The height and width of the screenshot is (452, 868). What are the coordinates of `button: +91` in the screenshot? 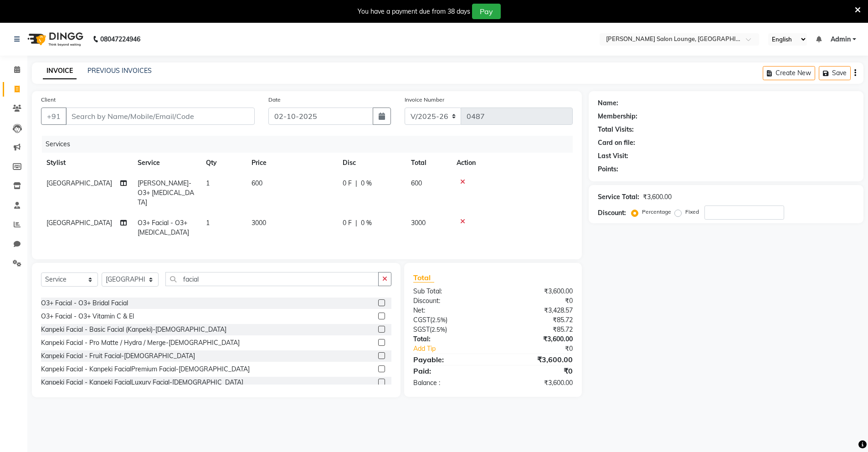 It's located at (53, 116).